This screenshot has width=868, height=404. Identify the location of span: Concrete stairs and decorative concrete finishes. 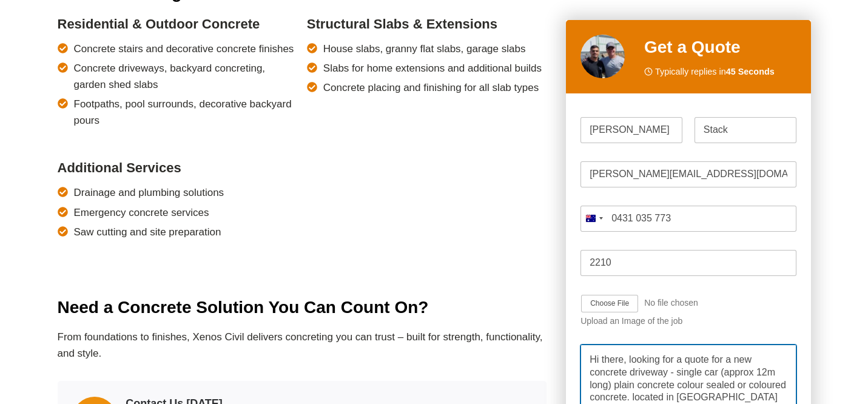
(184, 49).